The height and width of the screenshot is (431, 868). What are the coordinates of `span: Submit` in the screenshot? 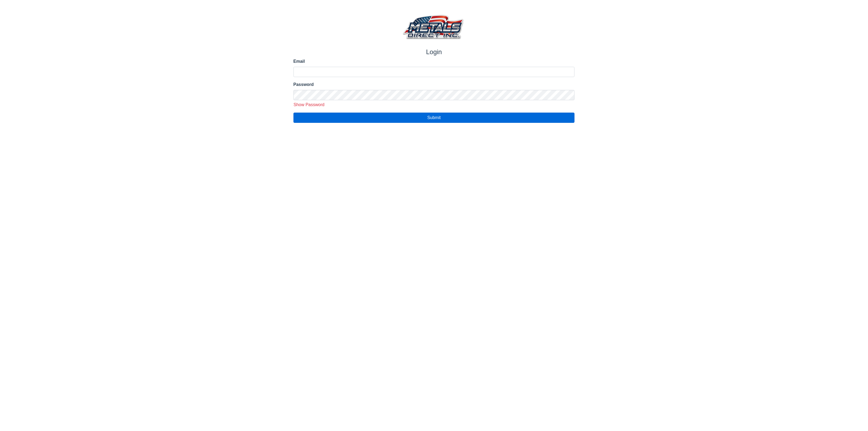 It's located at (434, 117).